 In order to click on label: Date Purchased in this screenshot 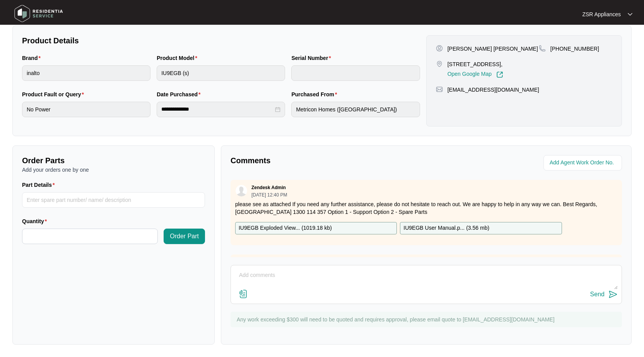, I will do `click(180, 94)`.